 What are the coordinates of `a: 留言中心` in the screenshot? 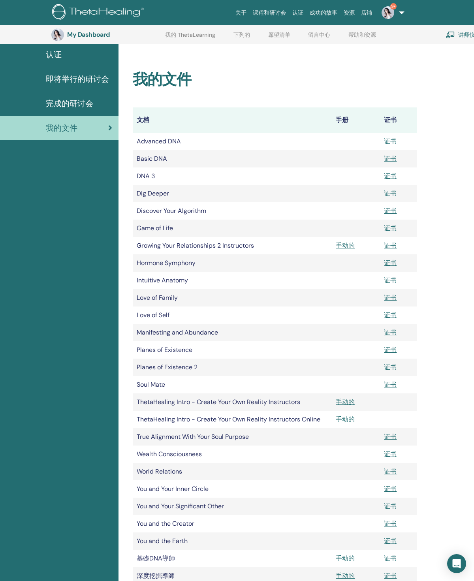 It's located at (319, 38).